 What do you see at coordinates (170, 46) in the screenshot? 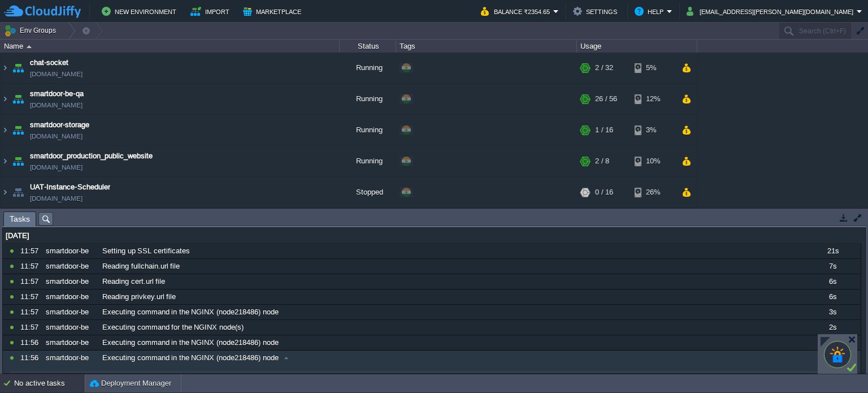
I see `div: Name` at bounding box center [170, 46].